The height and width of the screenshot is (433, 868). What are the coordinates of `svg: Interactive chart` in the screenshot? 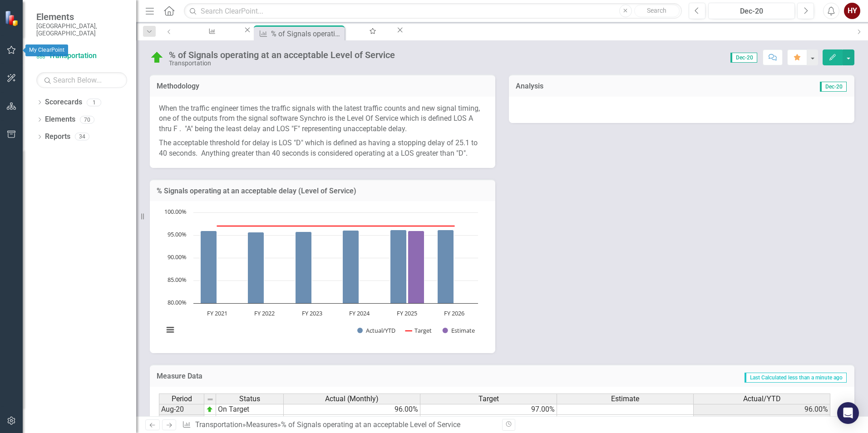 It's located at (320, 276).